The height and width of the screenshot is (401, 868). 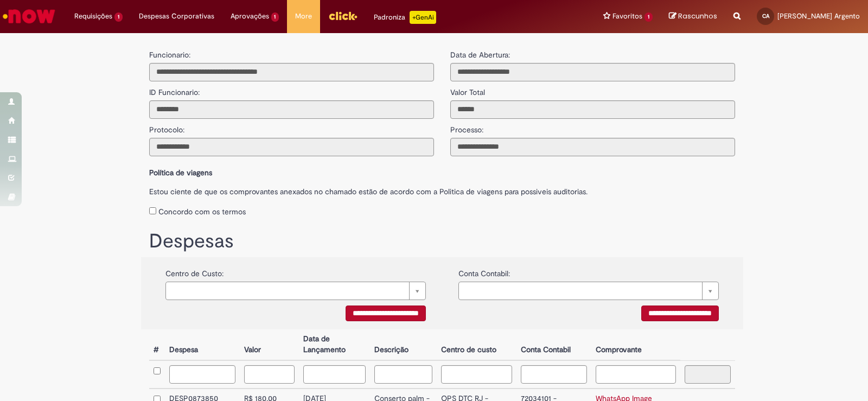 I want to click on div: Padroniza, so click(x=405, y=17).